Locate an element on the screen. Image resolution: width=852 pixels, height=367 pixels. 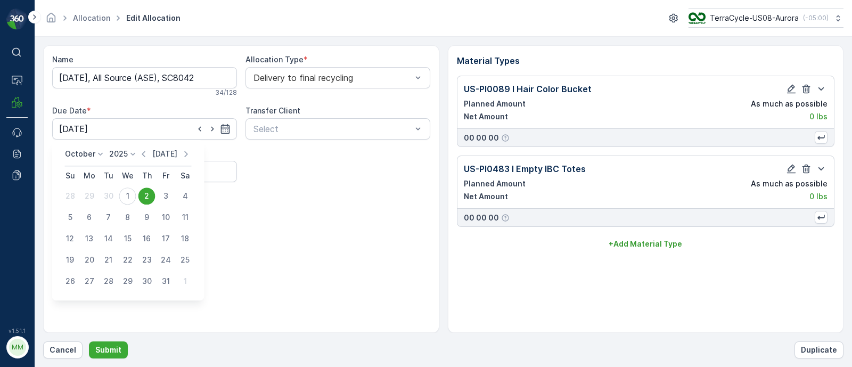
div: MM is located at coordinates (18, 347).